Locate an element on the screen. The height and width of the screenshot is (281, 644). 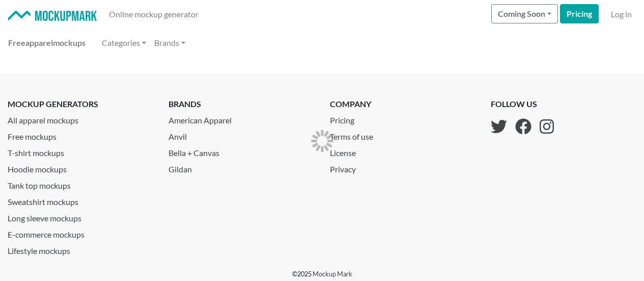
button: Coming Soon is located at coordinates (524, 14).